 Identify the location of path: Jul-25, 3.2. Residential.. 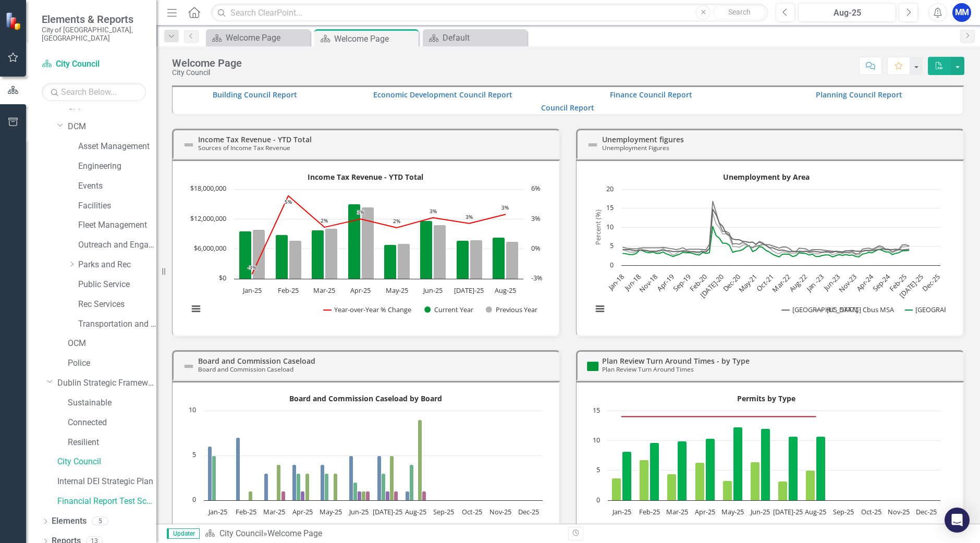
(783, 490).